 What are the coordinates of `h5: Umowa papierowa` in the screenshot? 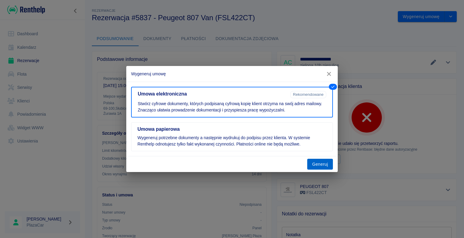 It's located at (232, 129).